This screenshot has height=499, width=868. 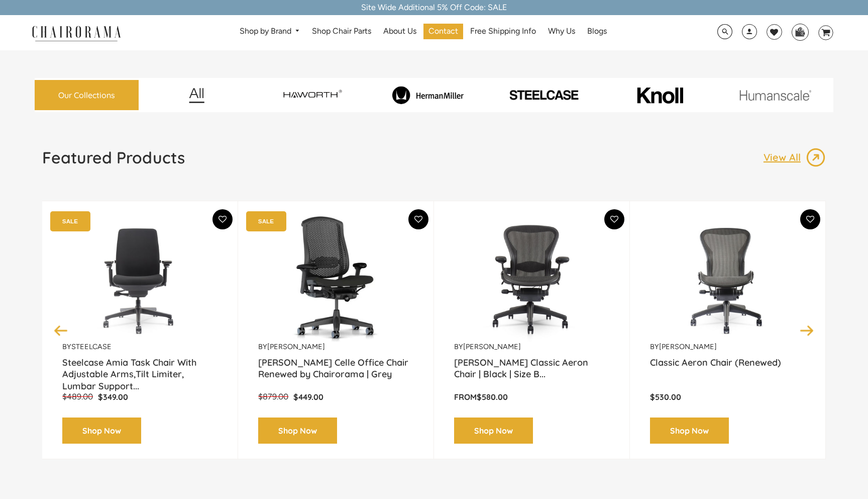 I want to click on a: Herman Miller Classic Aeron Chair | Black | Size B (Renewed) - chairorama Herman Miller Classic A..., so click(x=532, y=279).